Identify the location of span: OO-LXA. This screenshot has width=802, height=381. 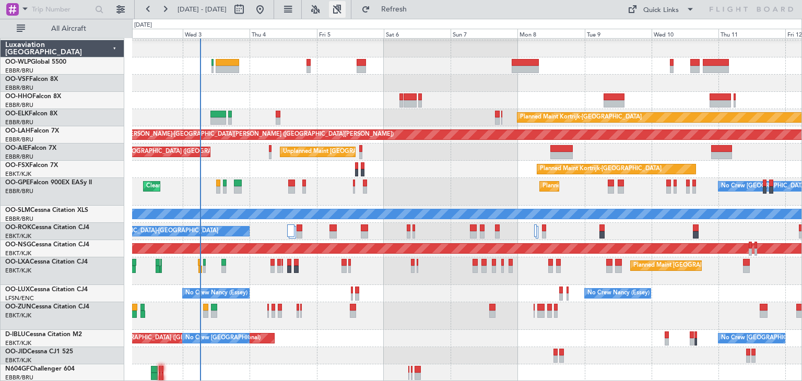
(17, 262).